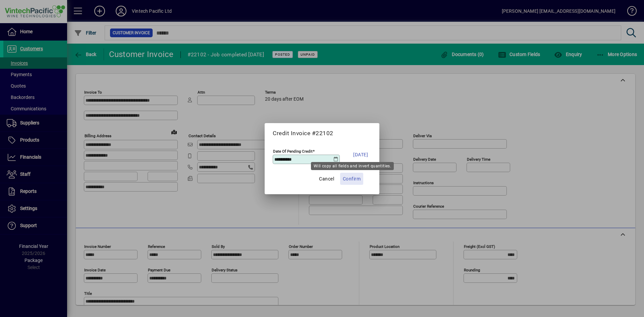 Image resolution: width=644 pixels, height=317 pixels. What do you see at coordinates (352, 179) in the screenshot?
I see `button: Confirm` at bounding box center [352, 179].